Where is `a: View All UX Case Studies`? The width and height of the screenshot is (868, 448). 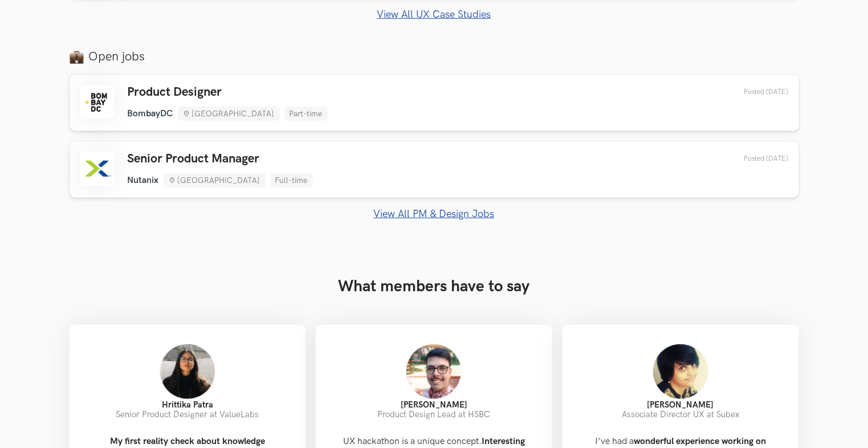
a: View All UX Case Studies is located at coordinates (434, 14).